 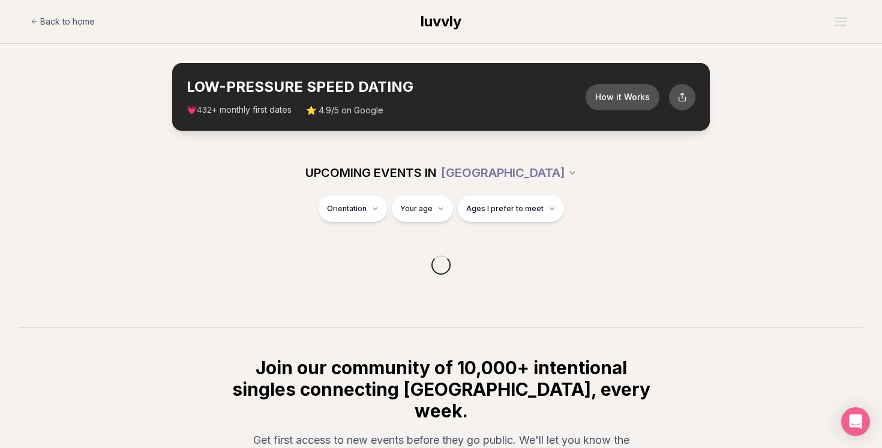 What do you see at coordinates (422, 209) in the screenshot?
I see `button: Your age` at bounding box center [422, 209].